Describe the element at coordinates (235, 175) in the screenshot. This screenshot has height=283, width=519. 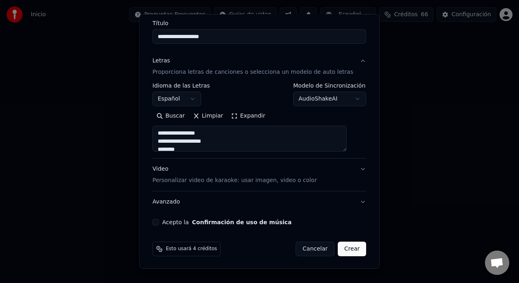
I see `div: Video` at that location.